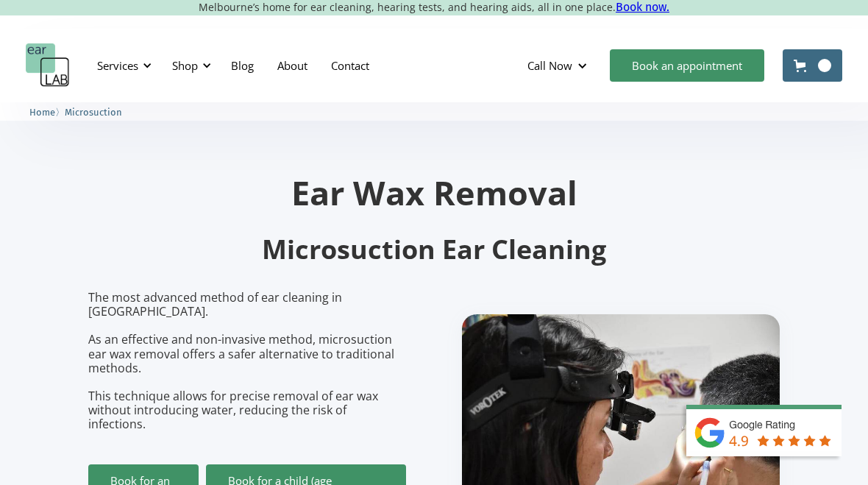  What do you see at coordinates (93, 111) in the screenshot?
I see `a: Microsuction` at bounding box center [93, 111].